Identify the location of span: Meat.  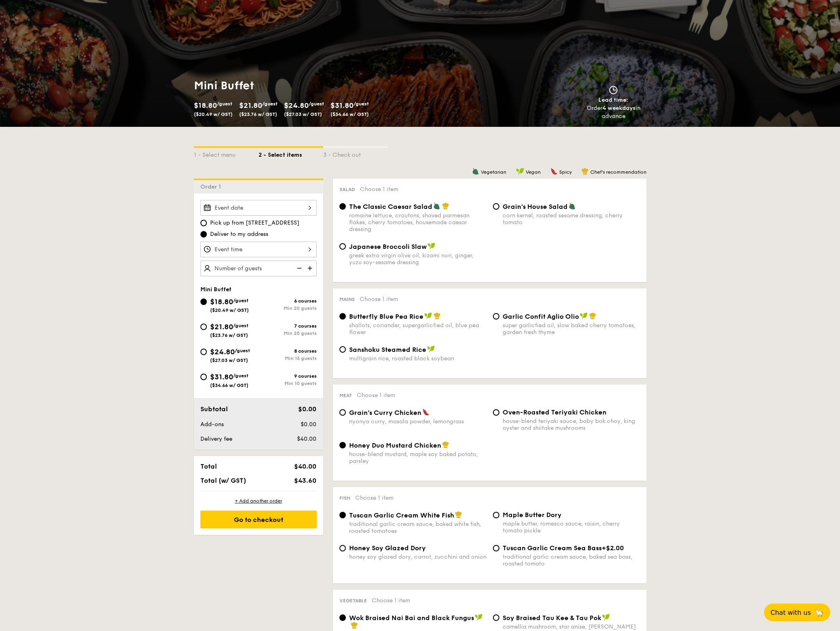
(345, 395).